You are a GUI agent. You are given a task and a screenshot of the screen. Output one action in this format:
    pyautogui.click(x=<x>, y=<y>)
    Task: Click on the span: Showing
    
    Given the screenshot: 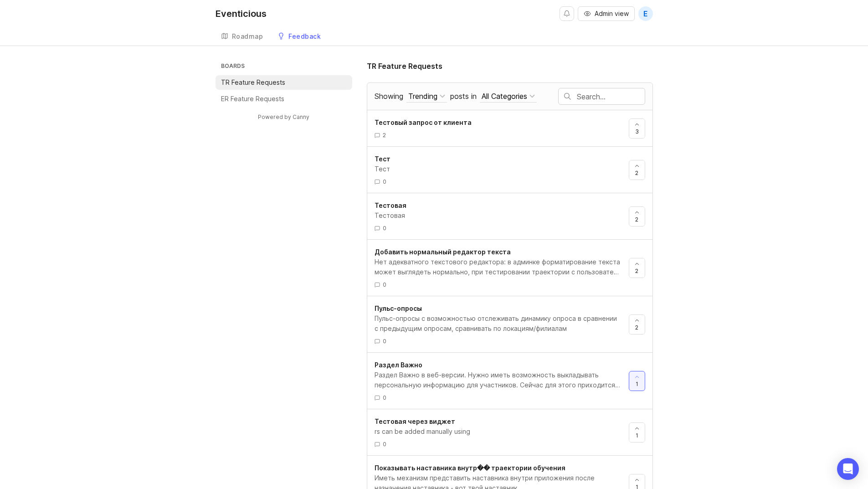 What is the action you would take?
    pyautogui.click(x=389, y=96)
    